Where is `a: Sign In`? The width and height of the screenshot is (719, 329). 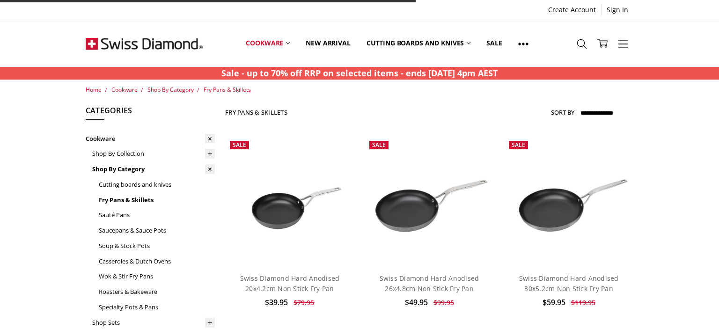
a: Sign In is located at coordinates (617, 10).